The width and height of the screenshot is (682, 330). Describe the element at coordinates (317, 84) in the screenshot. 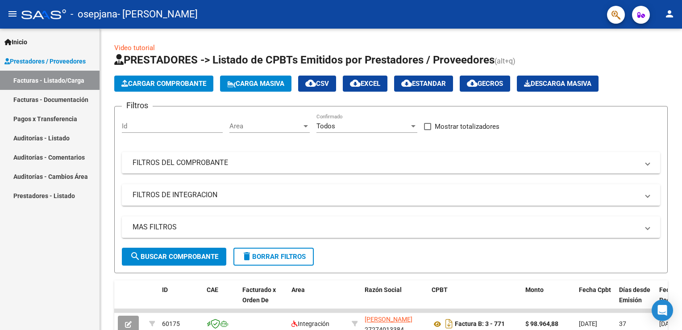

I see `button: CSV` at that location.